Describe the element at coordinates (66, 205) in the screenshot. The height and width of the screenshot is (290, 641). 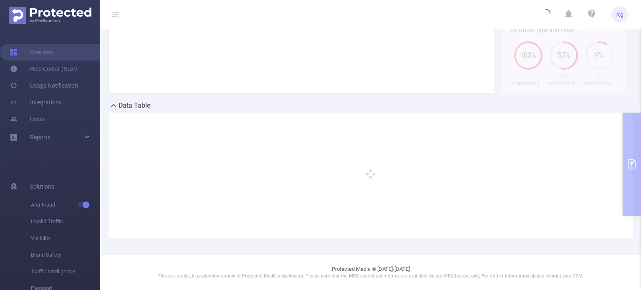
I see `span: Anti-Fraud` at that location.